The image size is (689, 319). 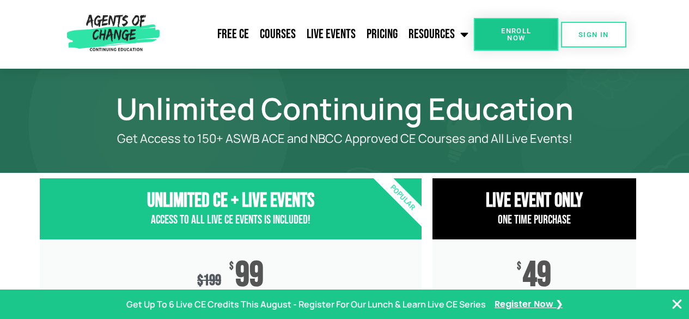 I want to click on a: Resources, so click(x=438, y=34).